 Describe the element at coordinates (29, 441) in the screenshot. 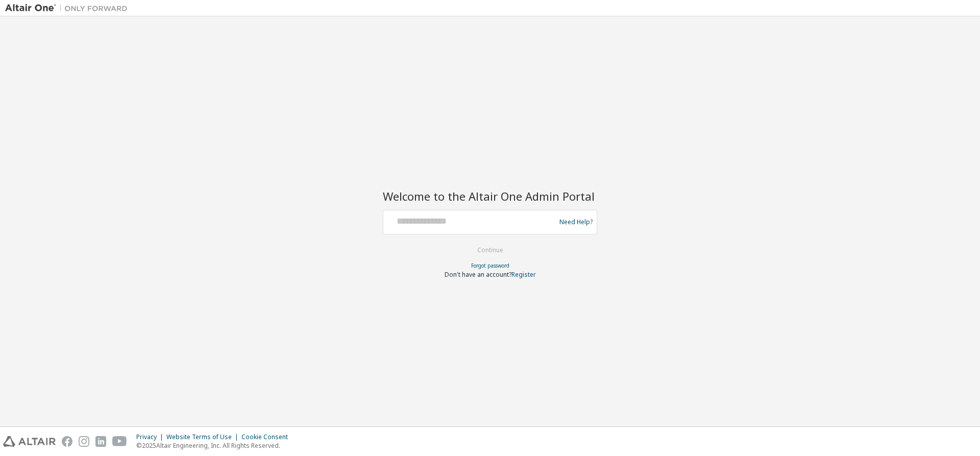

I see `img: altair_logo.svg` at that location.